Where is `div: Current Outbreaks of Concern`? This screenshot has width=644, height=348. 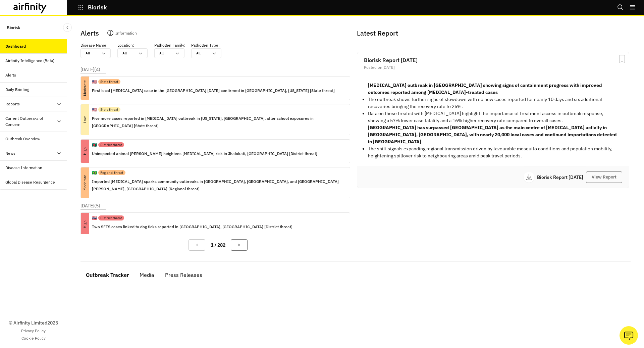 div: Current Outbreaks of Concern is located at coordinates (31, 121).